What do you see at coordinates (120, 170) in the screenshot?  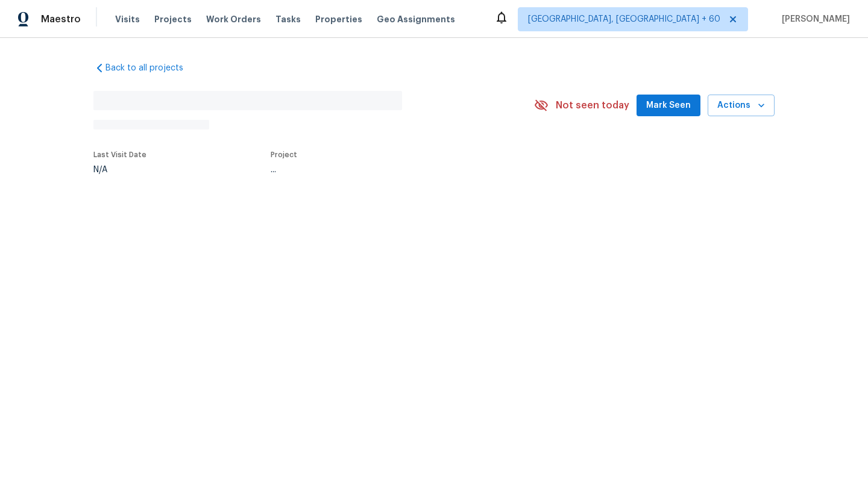 I see `div: N/A` at bounding box center [120, 170].